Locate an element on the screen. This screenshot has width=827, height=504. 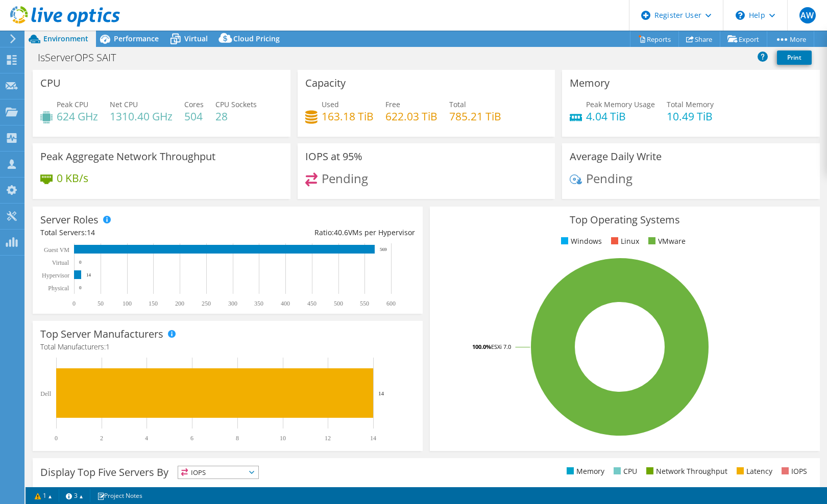
li: Linux is located at coordinates (624, 241).